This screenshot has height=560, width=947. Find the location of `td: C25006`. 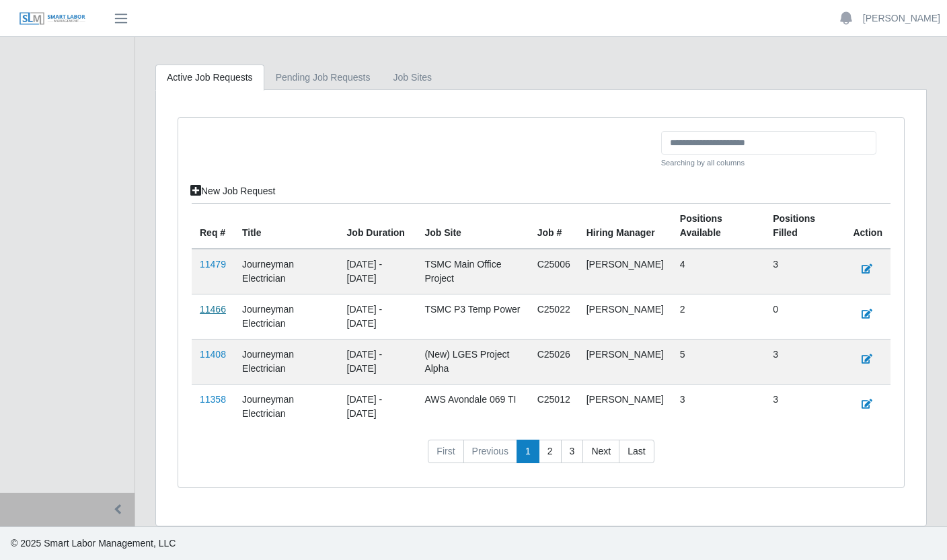

td: C25006 is located at coordinates (554, 272).